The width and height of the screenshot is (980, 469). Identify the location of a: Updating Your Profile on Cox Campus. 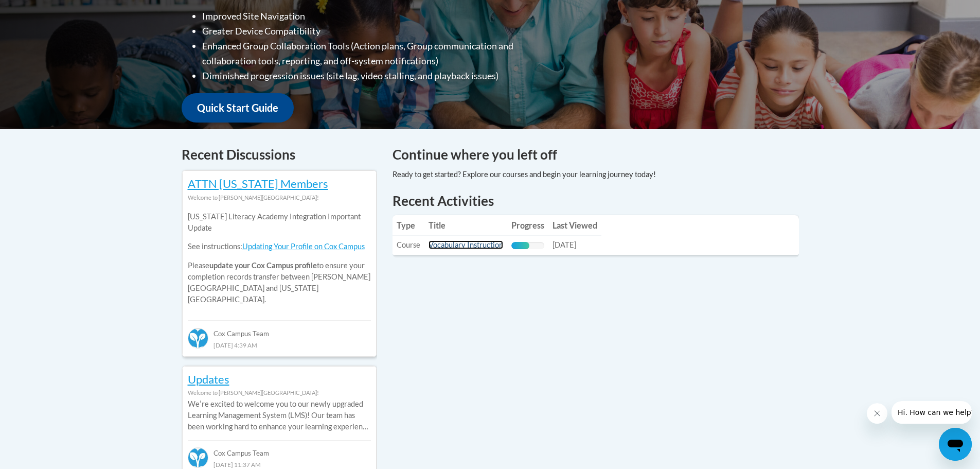
(303, 246).